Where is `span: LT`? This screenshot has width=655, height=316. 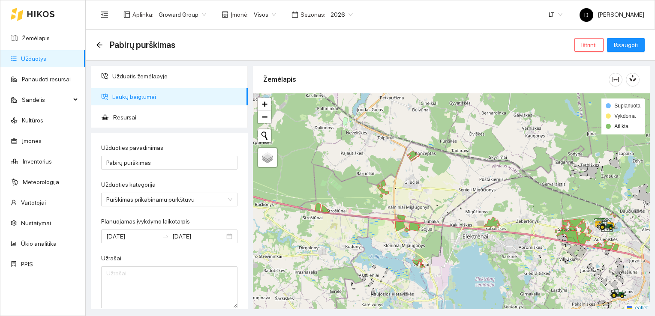
span: LT is located at coordinates (556, 15).